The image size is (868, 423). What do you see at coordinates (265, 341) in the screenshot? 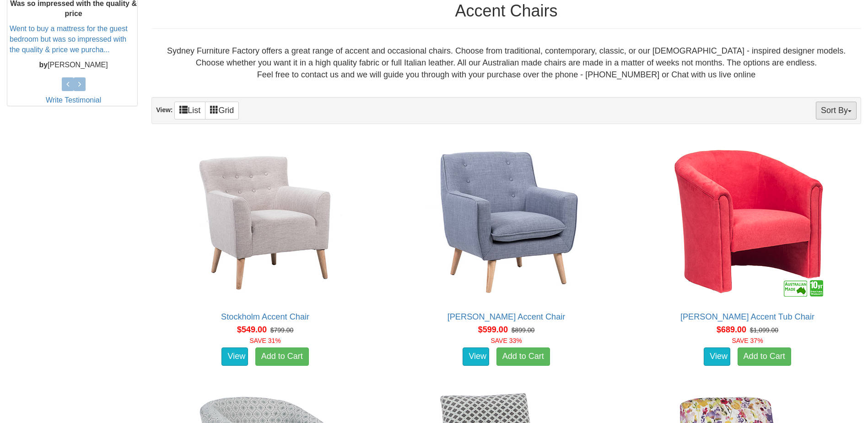
I see `font: SAVE 31%` at bounding box center [265, 341].